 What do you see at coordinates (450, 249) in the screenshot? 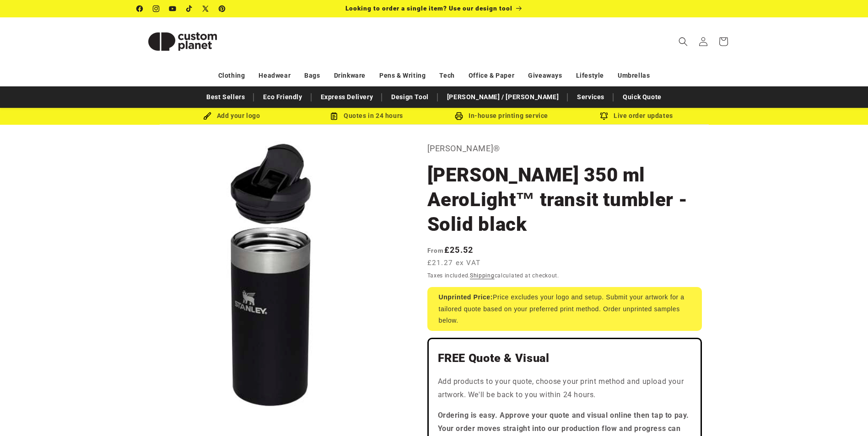
I see `strong: £25.52` at bounding box center [450, 249].